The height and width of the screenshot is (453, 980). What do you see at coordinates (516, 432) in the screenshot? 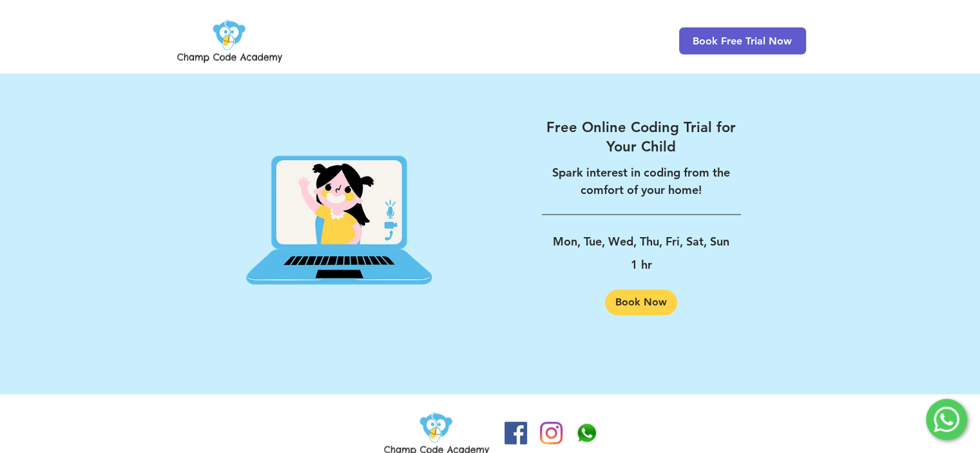
I see `img: Facebook` at bounding box center [516, 432].